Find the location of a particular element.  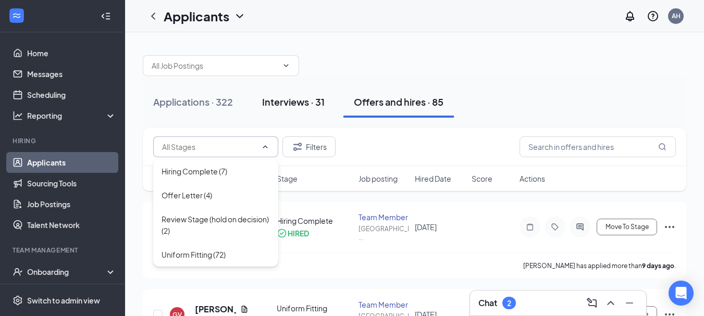

div: Open Intercom Messenger is located at coordinates (681, 294).